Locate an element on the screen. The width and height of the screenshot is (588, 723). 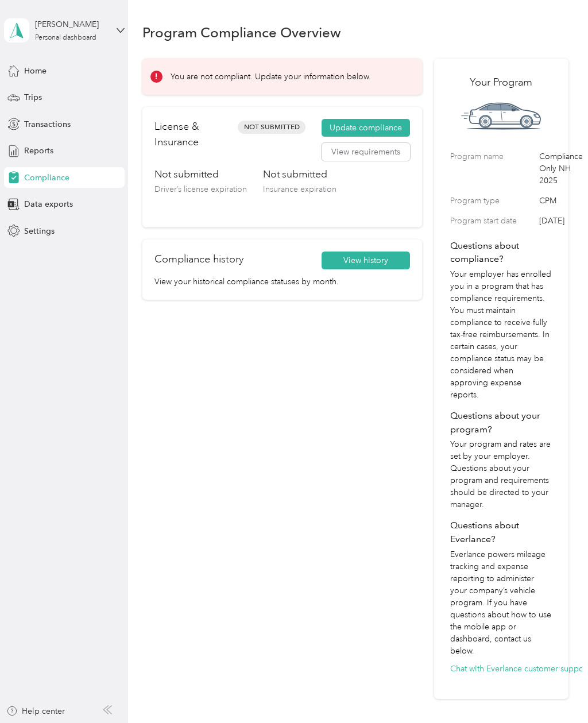
button: Update compliance is located at coordinates (366, 128).